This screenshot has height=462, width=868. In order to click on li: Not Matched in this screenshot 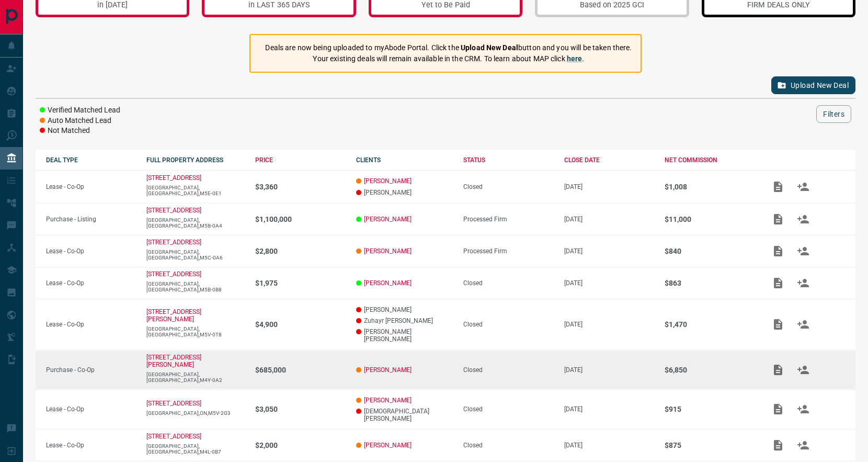, I will do `click(80, 131)`.